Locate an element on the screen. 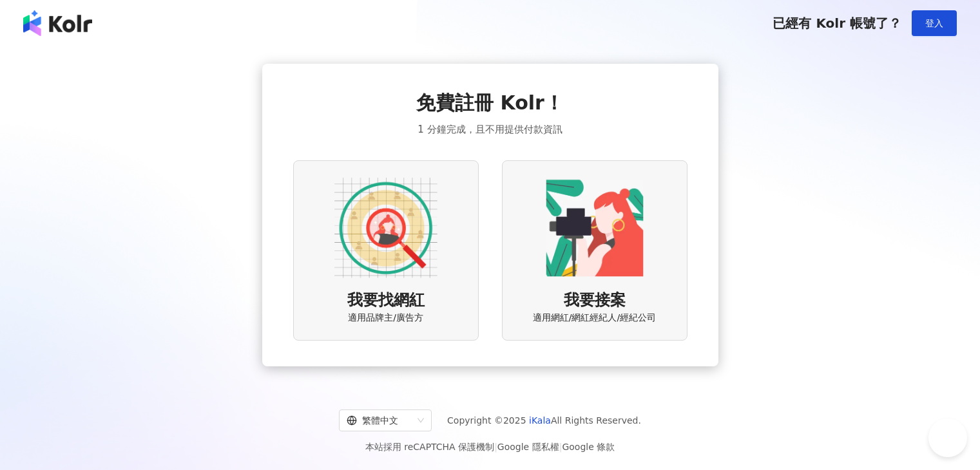 The height and width of the screenshot is (470, 980). span: 1 分鐘完成，且不用提供付款資訊 is located at coordinates (489, 129).